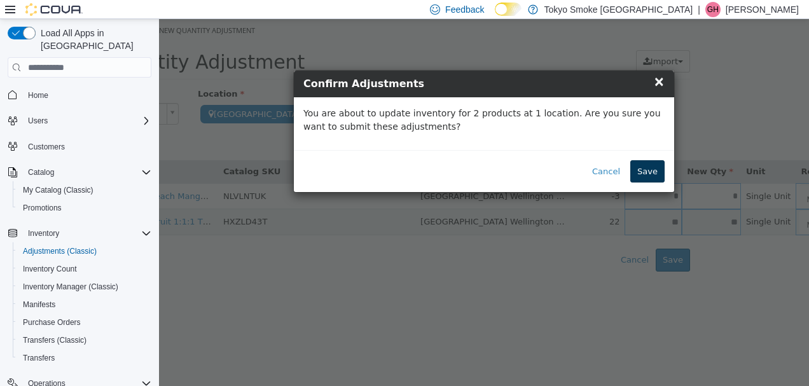 Image resolution: width=809 pixels, height=386 pixels. What do you see at coordinates (39, 358) in the screenshot?
I see `a: Transfers` at bounding box center [39, 358].